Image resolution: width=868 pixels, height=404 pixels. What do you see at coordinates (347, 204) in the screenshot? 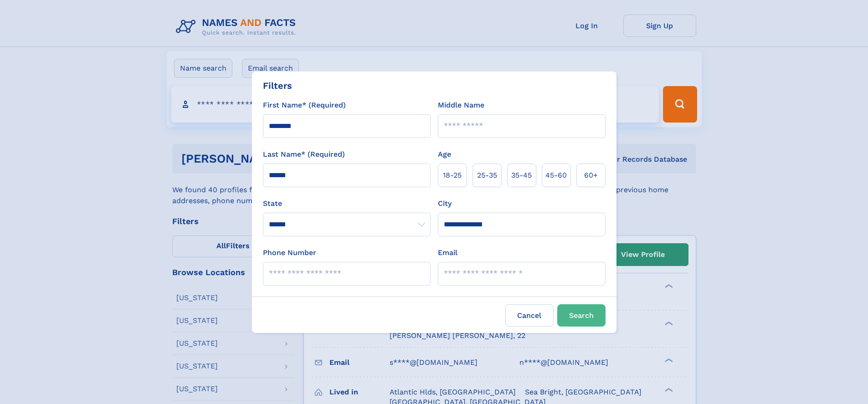
I see `label: State` at bounding box center [347, 204].